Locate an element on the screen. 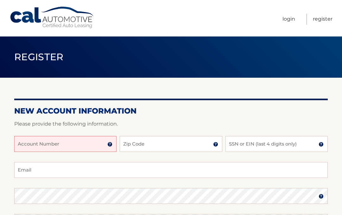 Image resolution: width=342 pixels, height=215 pixels. p: Please provide the following information. is located at coordinates (171, 124).